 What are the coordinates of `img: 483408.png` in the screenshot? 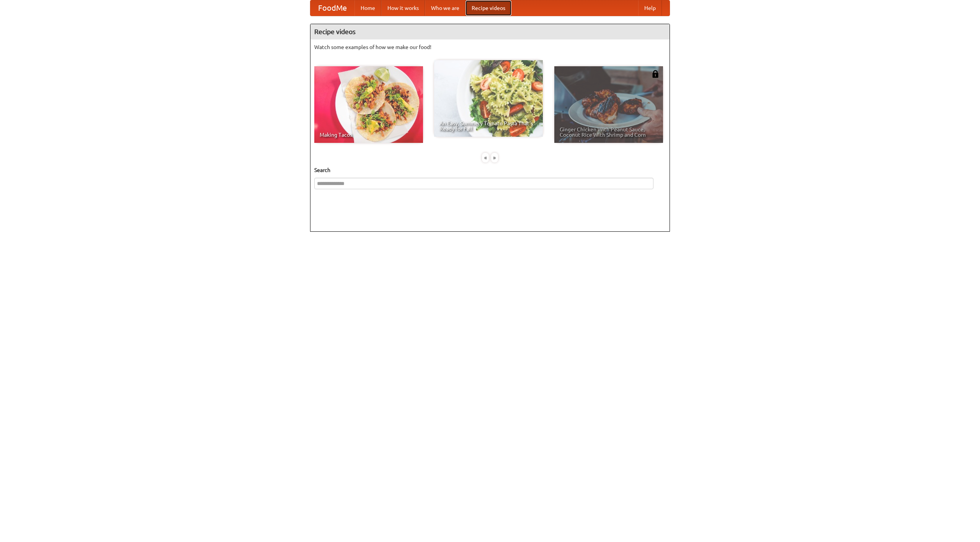 It's located at (656, 74).